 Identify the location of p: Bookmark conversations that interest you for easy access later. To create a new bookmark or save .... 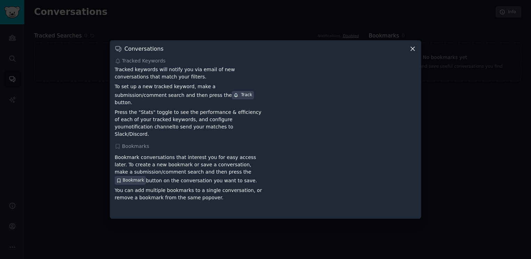
(189, 169).